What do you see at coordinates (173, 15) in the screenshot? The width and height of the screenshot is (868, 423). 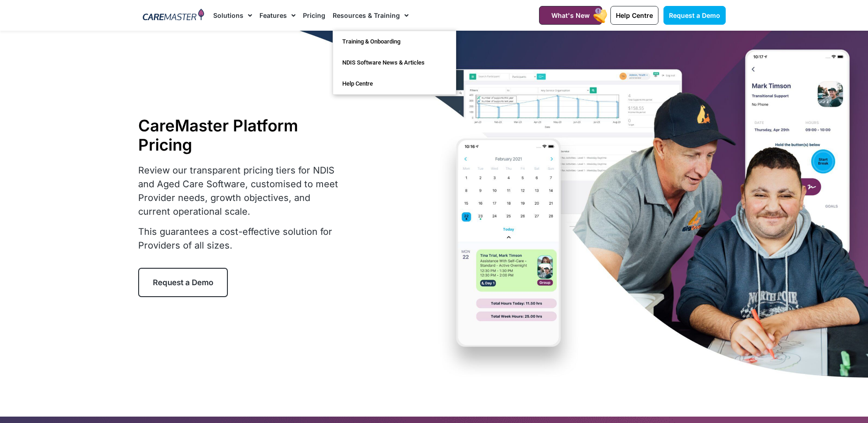 I see `img: CareMaster Logo` at bounding box center [173, 15].